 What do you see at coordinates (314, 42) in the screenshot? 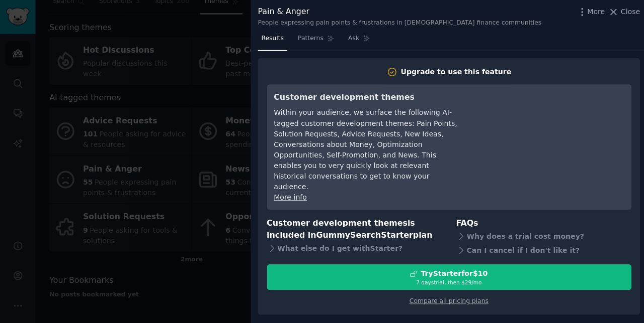
I see `a: Patterns` at bounding box center [314, 42].